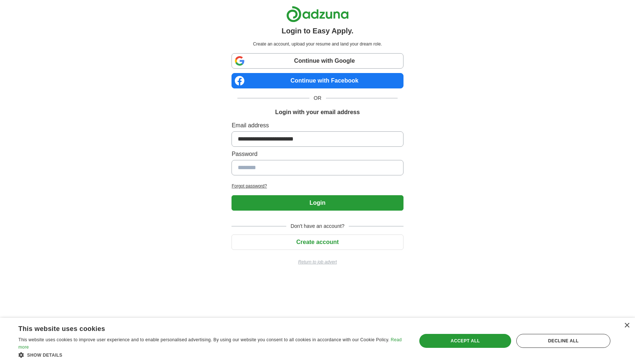 Image resolution: width=635 pixels, height=364 pixels. I want to click on h1: Login to Easy Apply., so click(318, 31).